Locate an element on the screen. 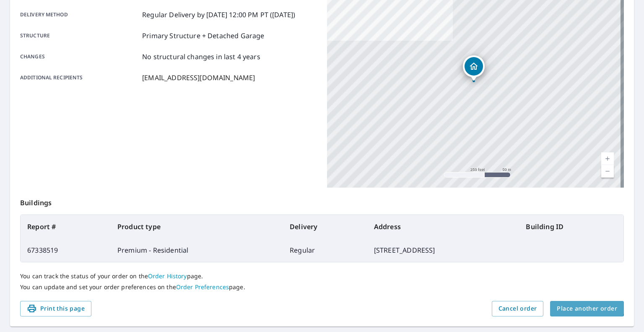  p: You can track the status of your order on the page. is located at coordinates (322, 276).